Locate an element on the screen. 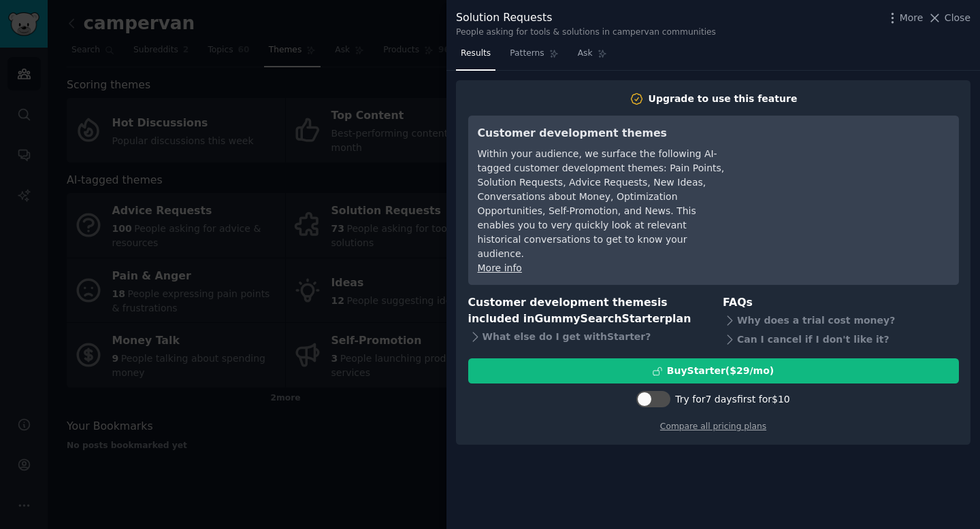  a: Patterns is located at coordinates (533, 56).